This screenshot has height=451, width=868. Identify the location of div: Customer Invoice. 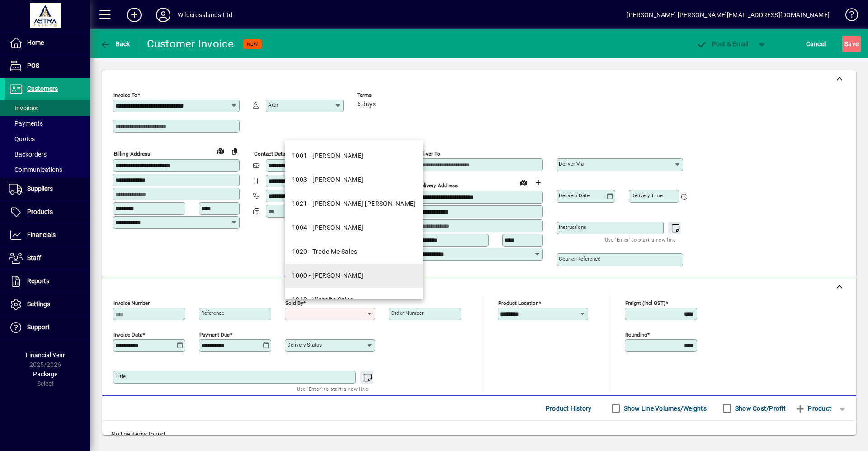
(191, 44).